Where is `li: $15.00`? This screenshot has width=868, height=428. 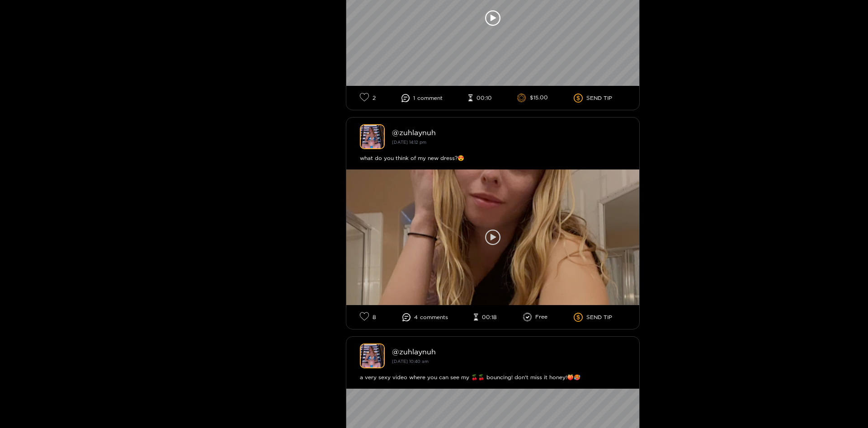 li: $15.00 is located at coordinates (532, 98).